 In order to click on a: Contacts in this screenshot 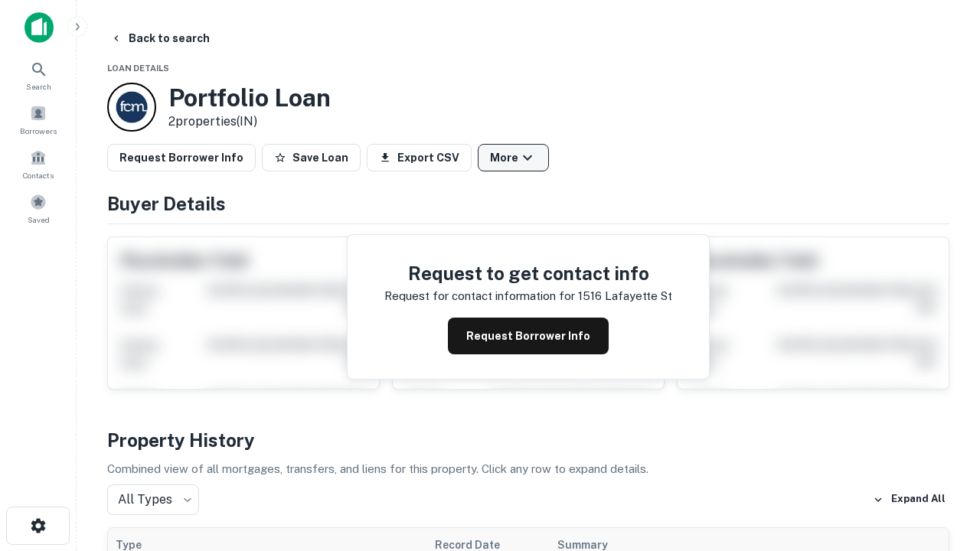, I will do `click(38, 164)`.